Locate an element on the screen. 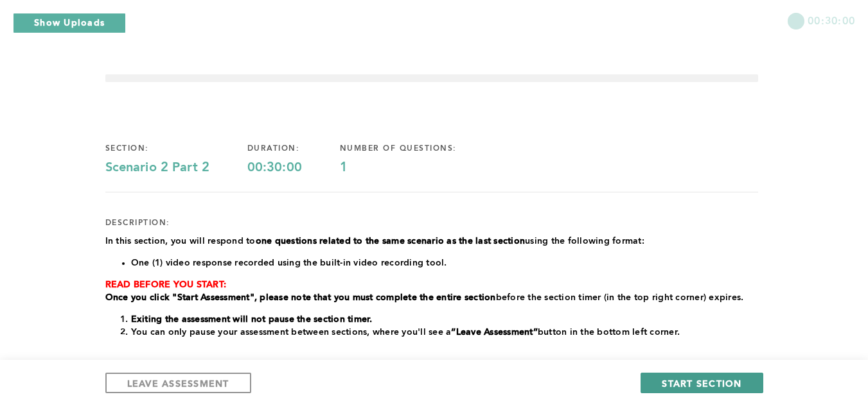 This screenshot has height=406, width=868. span: using the following format: is located at coordinates (585, 241).